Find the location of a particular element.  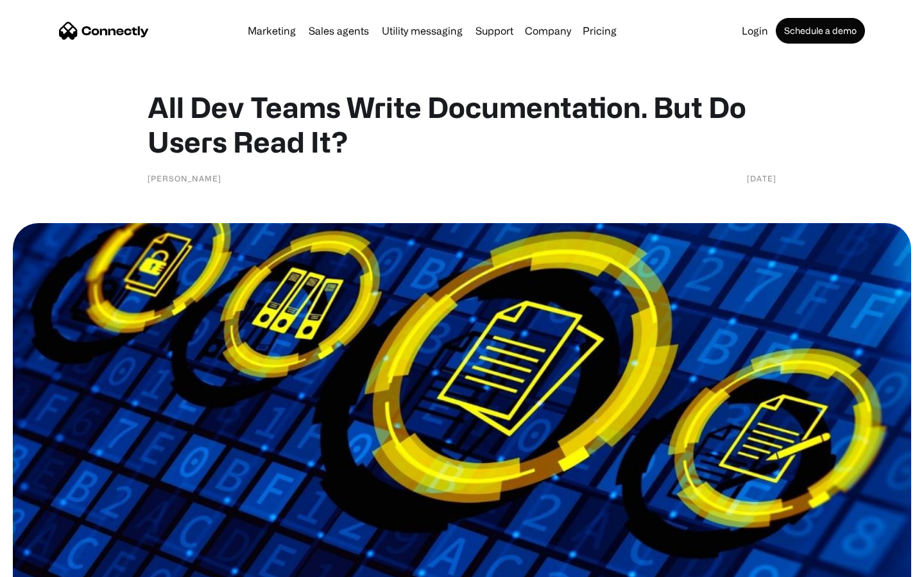

a: Utility messaging is located at coordinates (422, 31).